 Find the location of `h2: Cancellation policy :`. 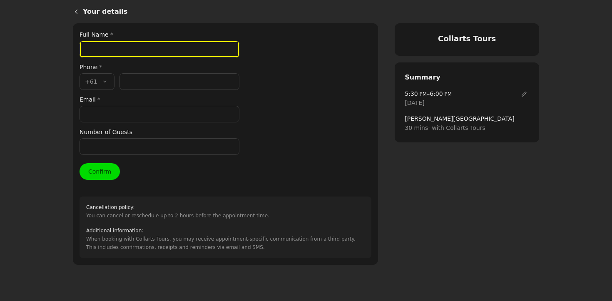

h2: Cancellation policy : is located at coordinates (178, 207).